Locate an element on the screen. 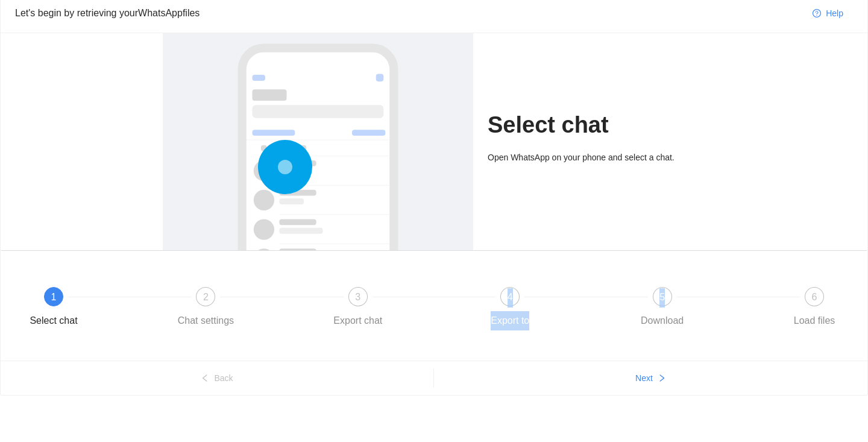 Image resolution: width=868 pixels, height=442 pixels. span: 2 is located at coordinates (206, 297).